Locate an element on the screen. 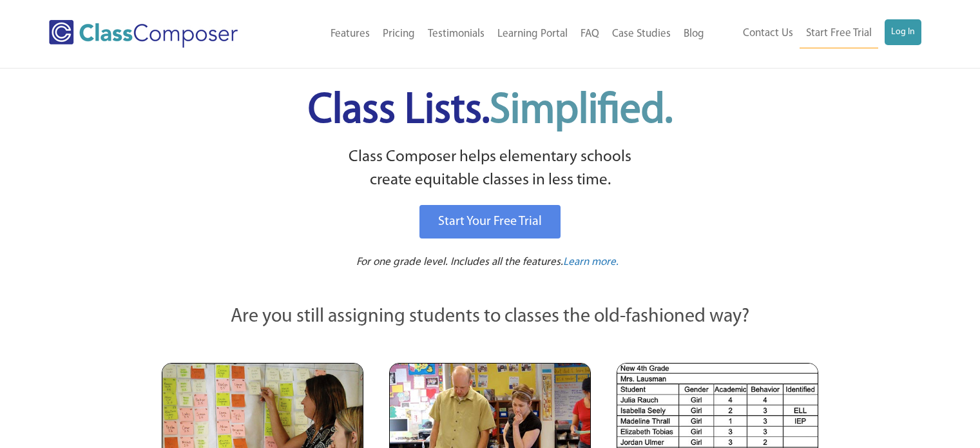  a: Features is located at coordinates (350, 34).